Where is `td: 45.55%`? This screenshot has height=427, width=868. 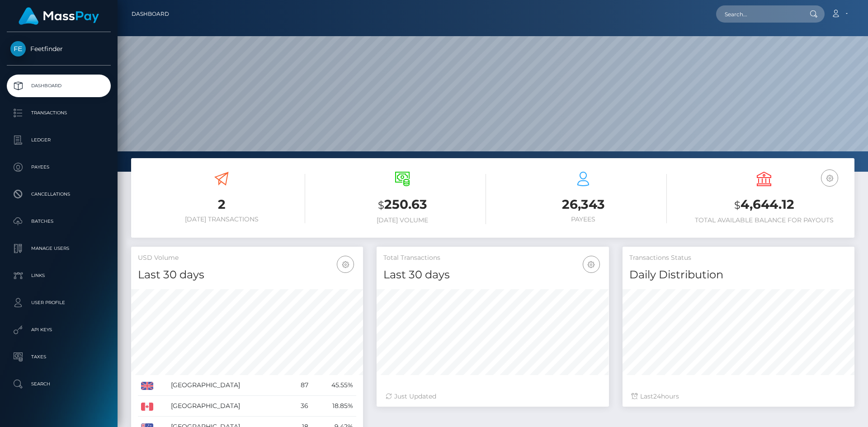 td: 45.55% is located at coordinates (335, 386).